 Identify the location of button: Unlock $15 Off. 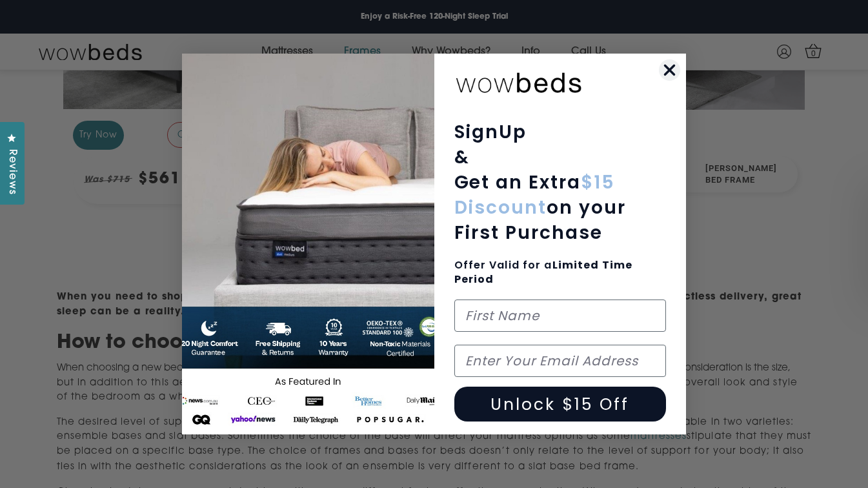
(561, 404).